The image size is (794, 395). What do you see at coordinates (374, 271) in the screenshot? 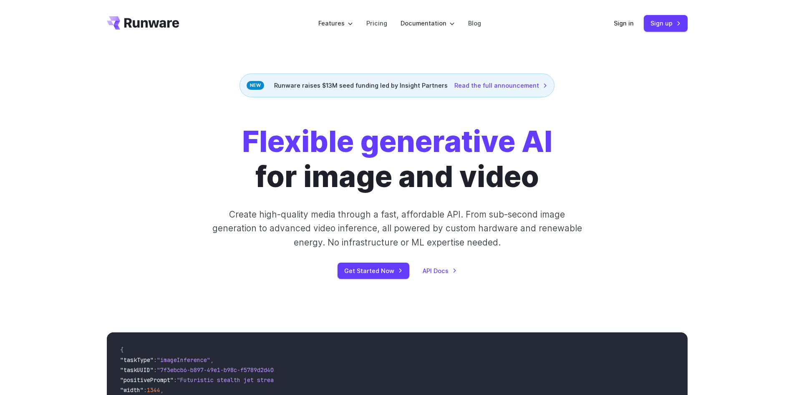
I see `a: Get Started Now` at bounding box center [374, 271].